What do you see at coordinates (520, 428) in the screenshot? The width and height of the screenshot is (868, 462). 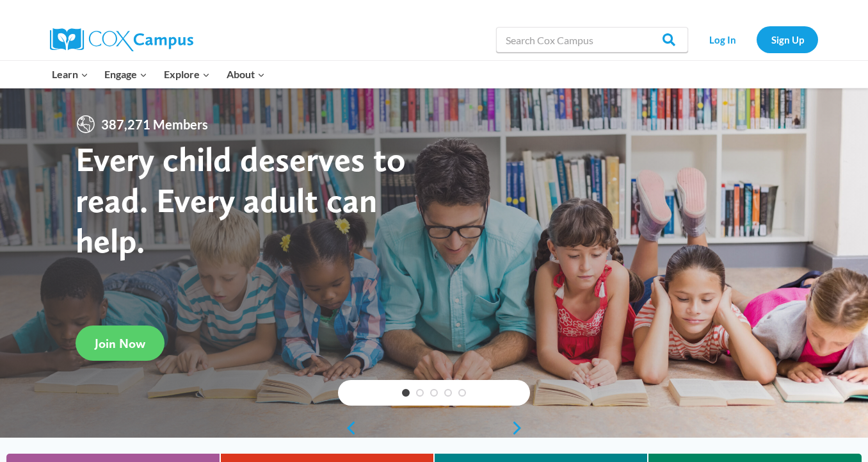 I see `a: next` at bounding box center [520, 428].